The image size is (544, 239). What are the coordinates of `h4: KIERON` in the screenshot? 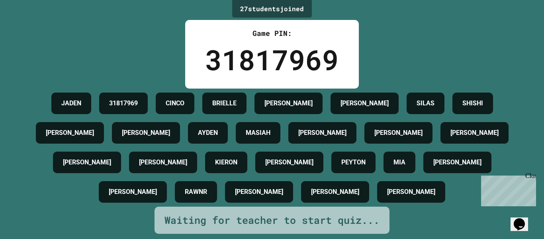 It's located at (226, 162).